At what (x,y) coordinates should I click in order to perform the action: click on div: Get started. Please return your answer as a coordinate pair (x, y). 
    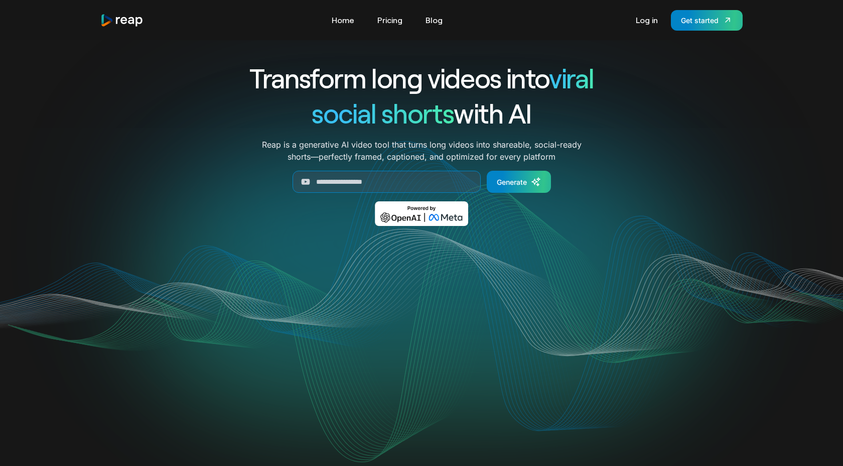
    Looking at the image, I should click on (699, 20).